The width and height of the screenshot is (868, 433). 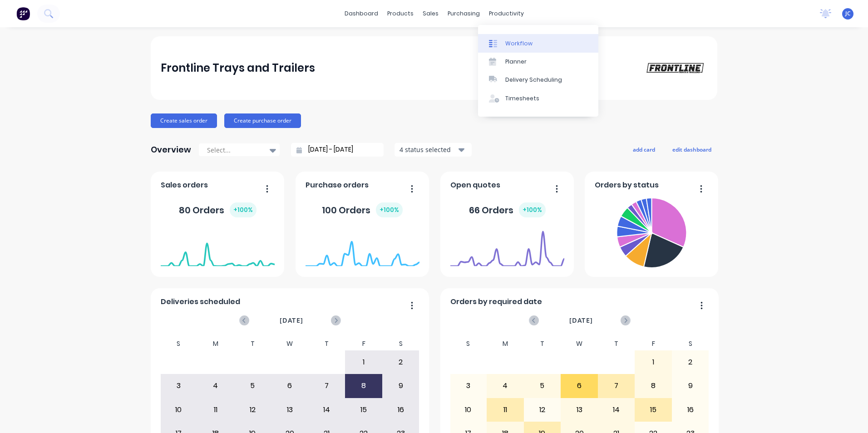 What do you see at coordinates (238, 68) in the screenshot?
I see `div: Frontline Trays and Trailers` at bounding box center [238, 68].